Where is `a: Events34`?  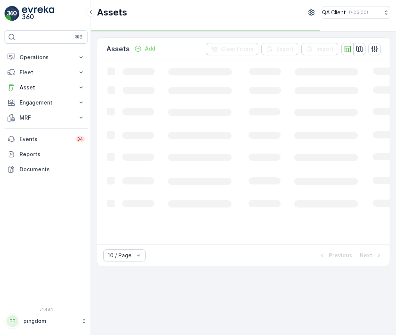
a: Events34 is located at coordinates (46, 139).